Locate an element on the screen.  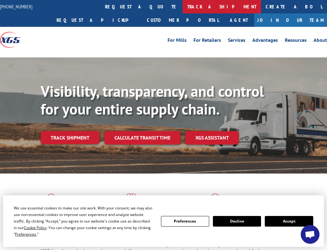
a: Calculate transit time is located at coordinates (142, 138).